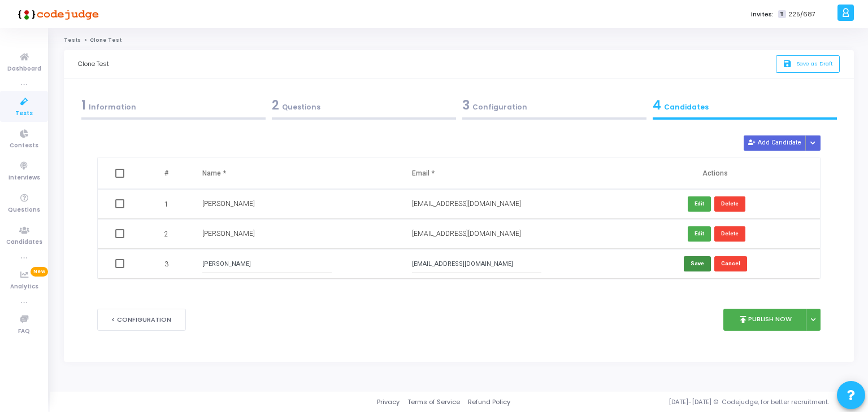 Image resolution: width=868 pixels, height=412 pixels. I want to click on span: T, so click(781, 14).